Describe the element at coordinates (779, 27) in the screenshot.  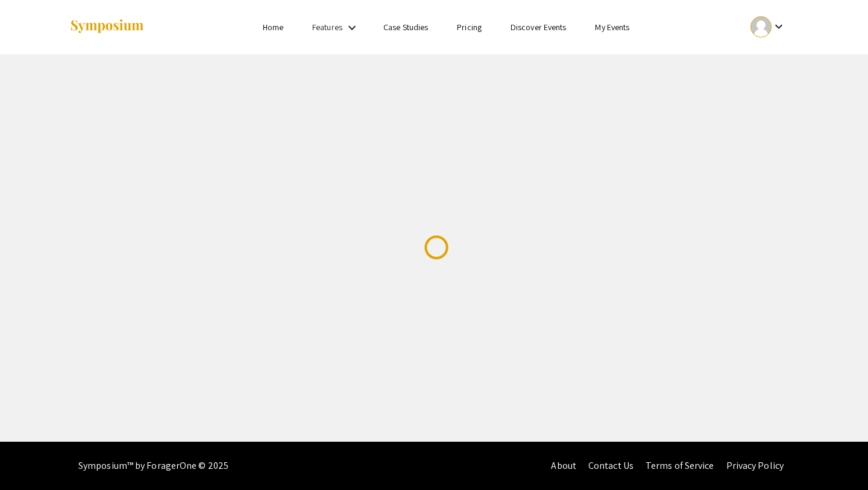
I see `mat-icon: Expand account dropdown` at that location.